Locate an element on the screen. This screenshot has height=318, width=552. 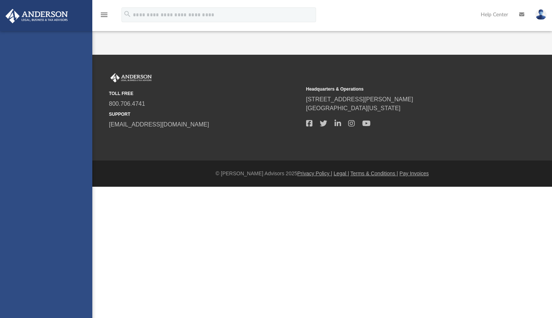
a: 800.706.4741 is located at coordinates (127, 103).